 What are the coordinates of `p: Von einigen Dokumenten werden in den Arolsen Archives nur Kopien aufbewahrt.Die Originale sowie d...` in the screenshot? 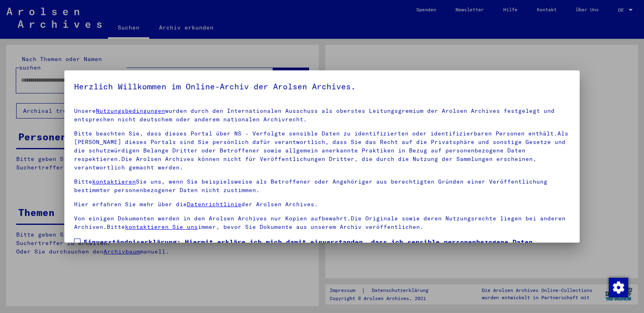 It's located at (322, 223).